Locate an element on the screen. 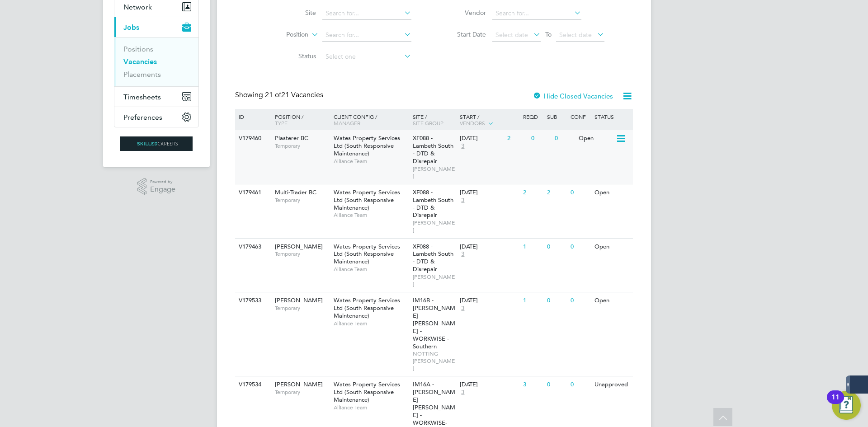 The width and height of the screenshot is (868, 427). label: Status is located at coordinates (290, 56).